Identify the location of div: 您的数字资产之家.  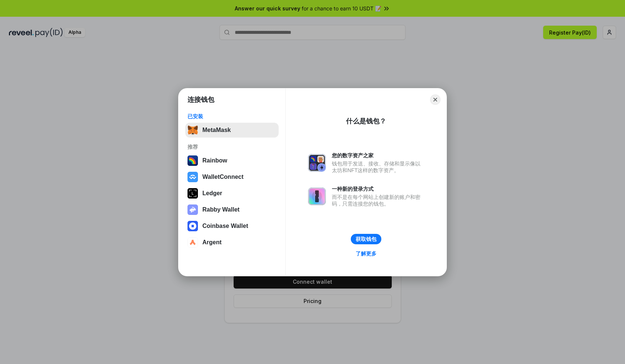
(378, 156).